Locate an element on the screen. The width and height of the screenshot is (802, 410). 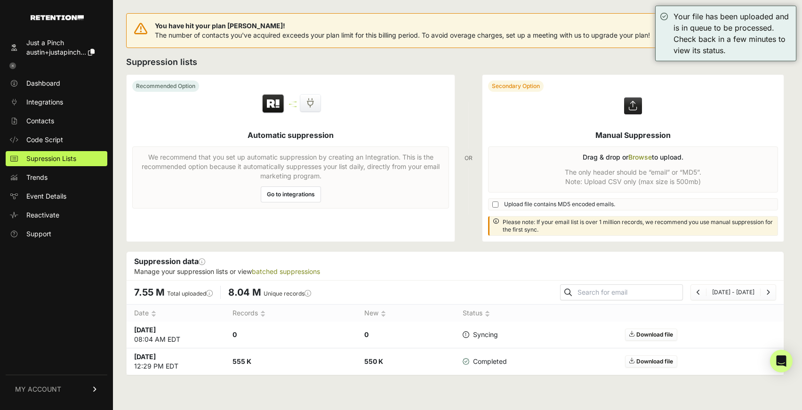
th: Date is located at coordinates (176, 313).